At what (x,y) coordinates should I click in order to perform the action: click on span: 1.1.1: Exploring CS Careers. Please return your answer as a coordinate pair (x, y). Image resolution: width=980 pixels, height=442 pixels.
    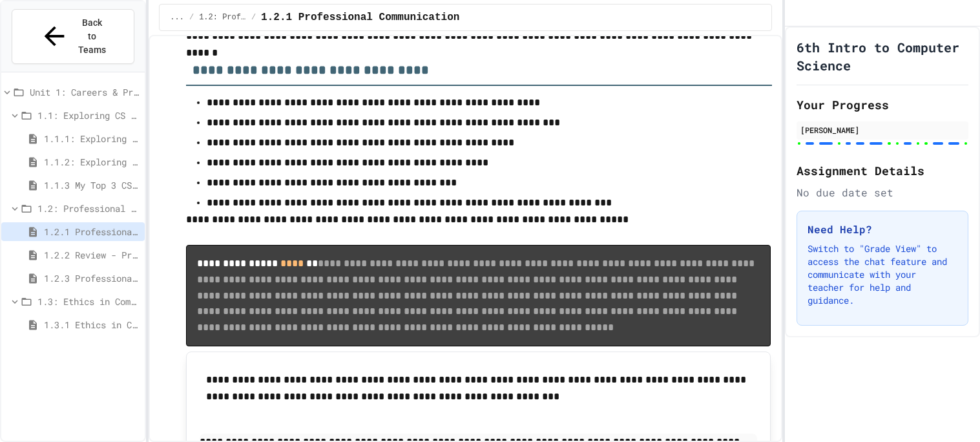
    Looking at the image, I should click on (91, 138).